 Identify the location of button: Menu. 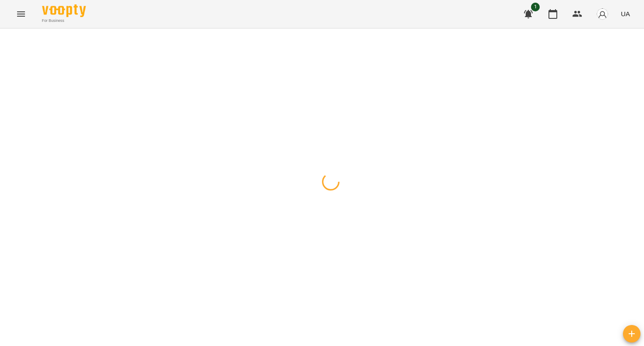
(21, 14).